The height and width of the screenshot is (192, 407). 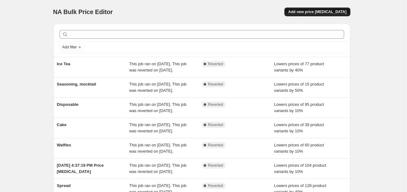 I want to click on span: Lowers prices of 39 product variants by 10%, so click(x=299, y=128).